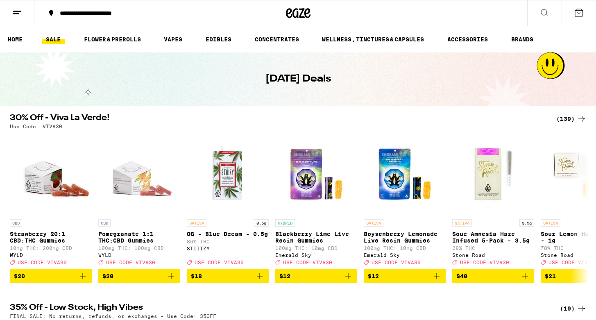  I want to click on a: WELLNESS, TINCTURES & CAPSULES, so click(373, 39).